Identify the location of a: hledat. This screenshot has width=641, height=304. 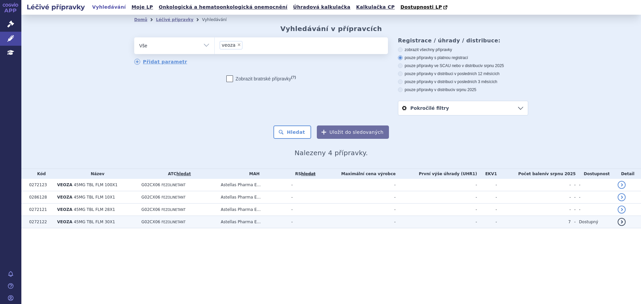
(183, 174).